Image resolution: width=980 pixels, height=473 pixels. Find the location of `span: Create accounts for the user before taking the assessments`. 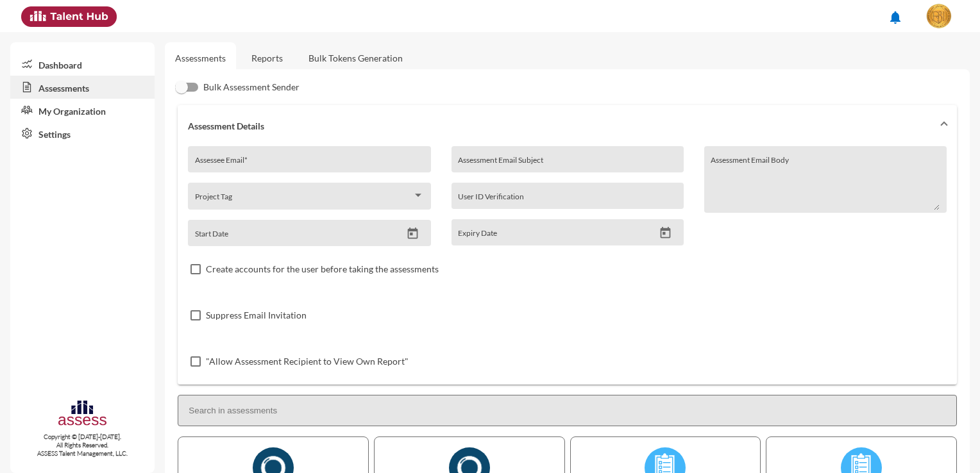

span: Create accounts for the user before taking the assessments is located at coordinates (322, 269).